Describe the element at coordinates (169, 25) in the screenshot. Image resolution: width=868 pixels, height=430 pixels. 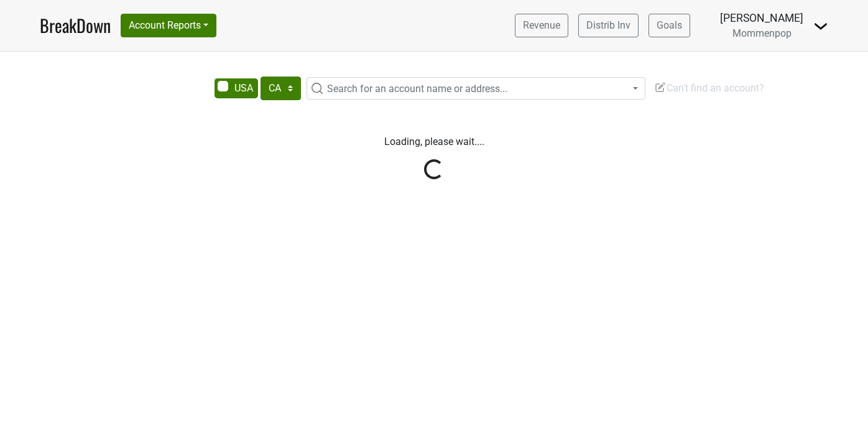
I see `button: Account Reports` at that location.